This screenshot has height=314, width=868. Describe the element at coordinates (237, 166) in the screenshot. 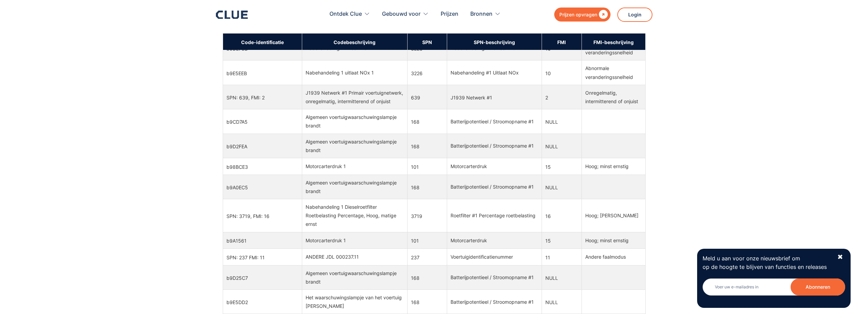

I see `font: b98BCE3` at that location.